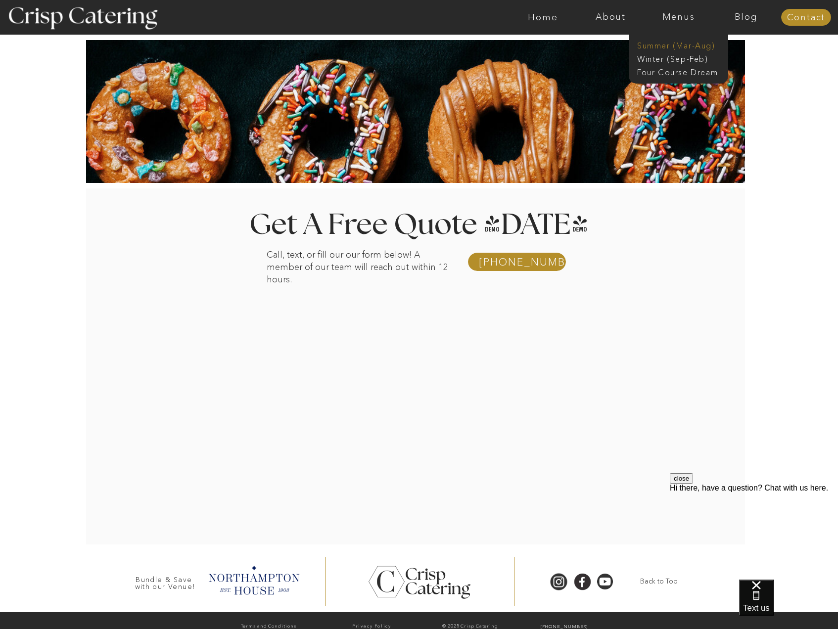 The image size is (838, 629). Describe the element at coordinates (678, 17) in the screenshot. I see `a: Menus` at that location.